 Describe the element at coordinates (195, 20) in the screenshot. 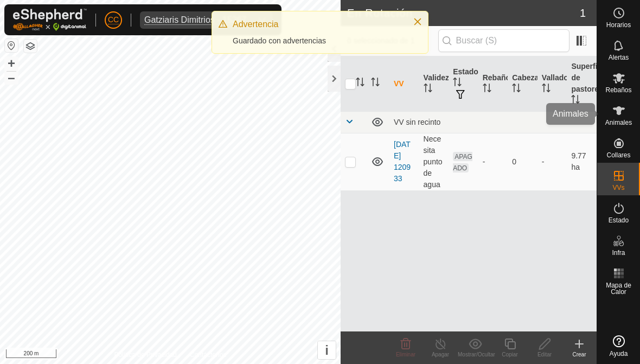

I see `span: Gatziaris Dimitrios - 15267` at that location.